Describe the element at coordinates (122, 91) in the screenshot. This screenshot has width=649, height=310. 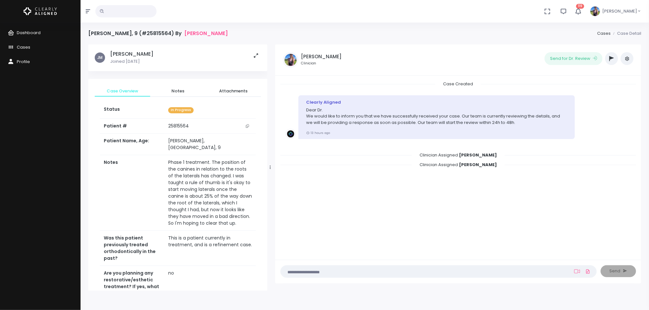
I see `span: Case Overview` at that location.